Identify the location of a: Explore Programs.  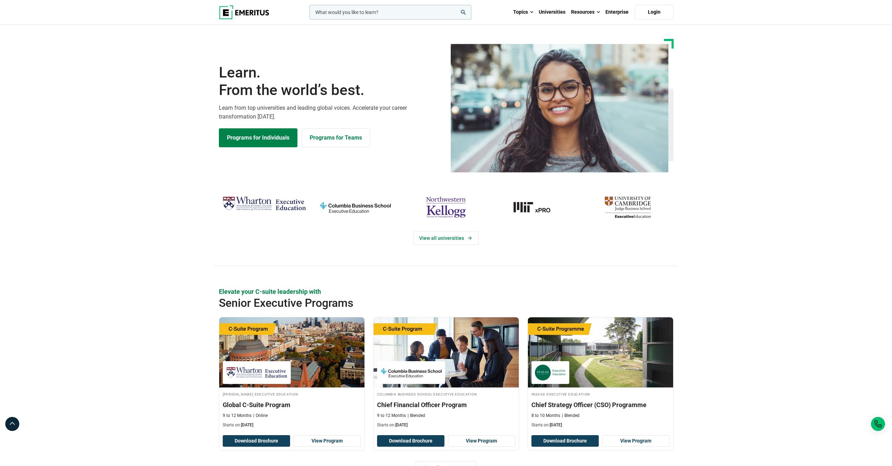
(258, 138).